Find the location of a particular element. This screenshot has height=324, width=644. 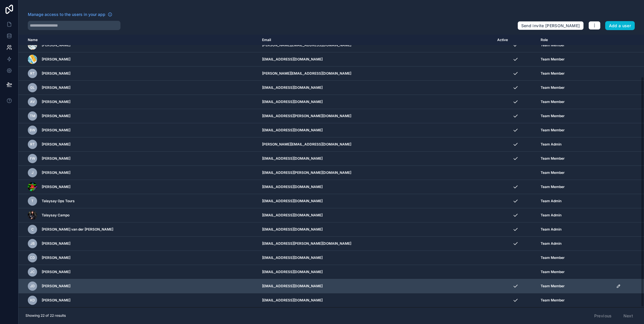

span: GL is located at coordinates (33, 88).